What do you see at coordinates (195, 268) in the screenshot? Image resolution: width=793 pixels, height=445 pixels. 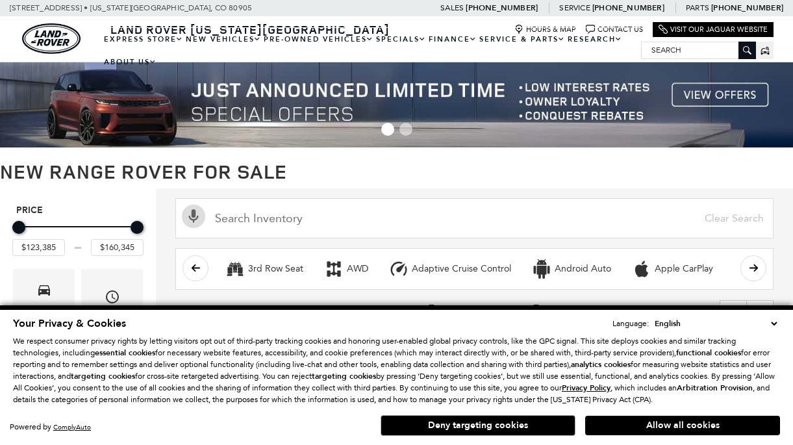 I see `button: scroll left` at bounding box center [195, 268].